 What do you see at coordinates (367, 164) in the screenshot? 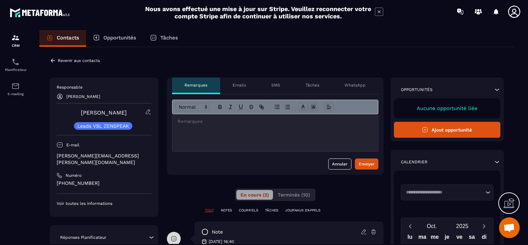
I see `button: Envoyer` at bounding box center [367, 164].